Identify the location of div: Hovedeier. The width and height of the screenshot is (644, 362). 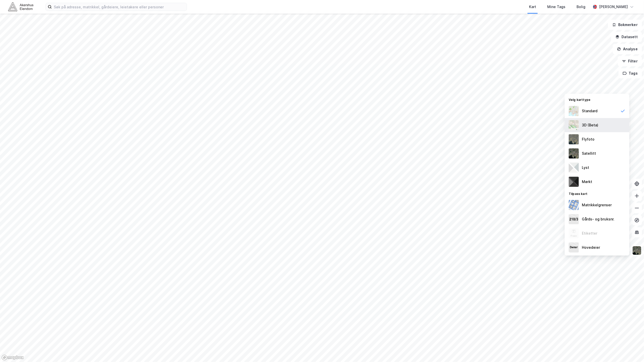
(591, 248).